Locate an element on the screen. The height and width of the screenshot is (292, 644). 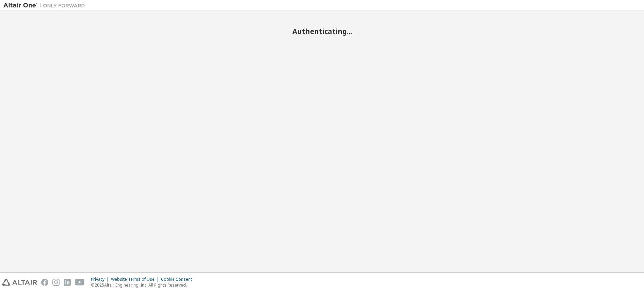
p: © 2025 Altair Engineering, Inc. All Rights Reserved. is located at coordinates (144, 285).